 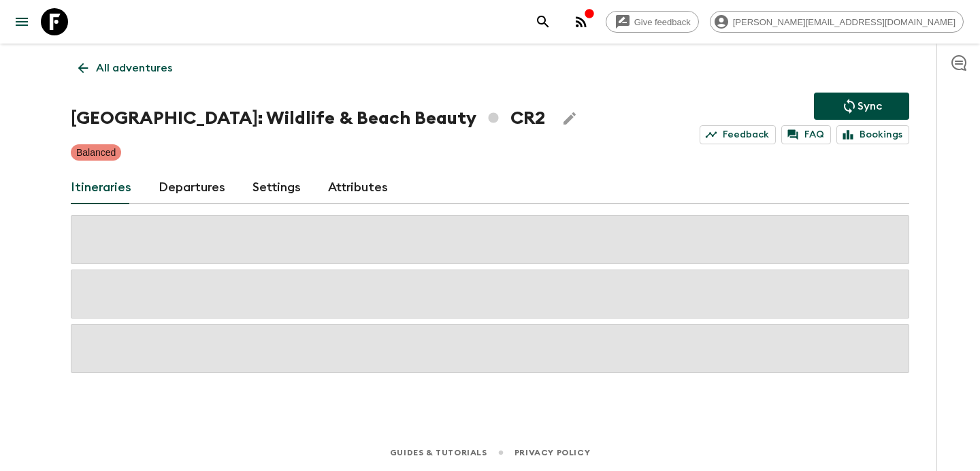 I want to click on a: Settings, so click(x=277, y=188).